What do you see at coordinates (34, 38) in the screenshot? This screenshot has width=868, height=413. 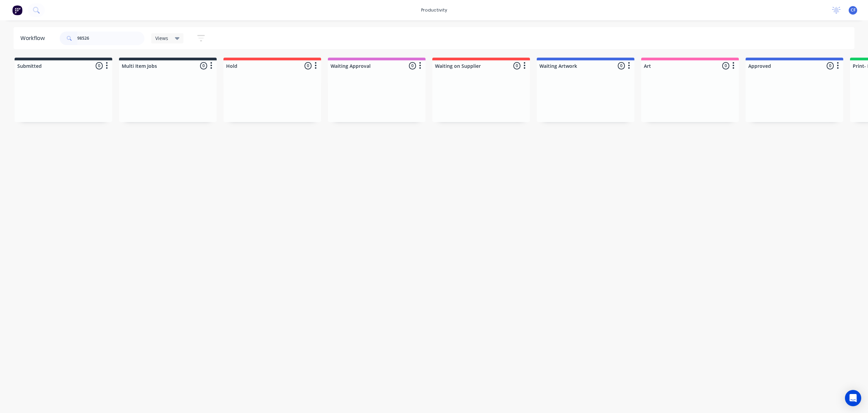 I see `div: Workflow` at bounding box center [34, 38].